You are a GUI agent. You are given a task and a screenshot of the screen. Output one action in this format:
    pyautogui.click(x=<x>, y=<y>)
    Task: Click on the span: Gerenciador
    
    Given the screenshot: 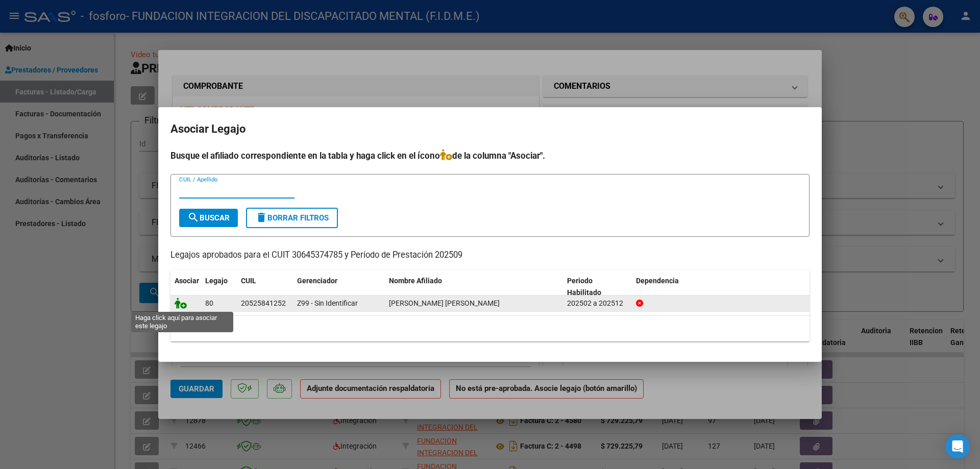 What is the action you would take?
    pyautogui.click(x=317, y=281)
    